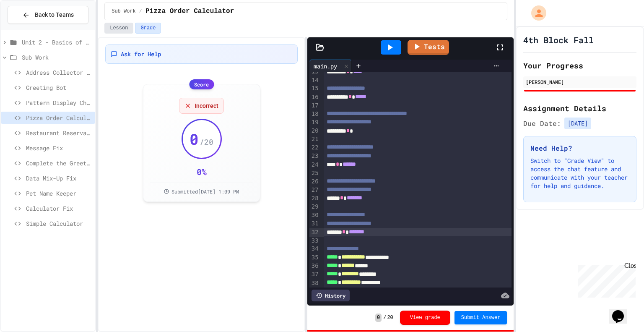 The image size is (644, 332). What do you see at coordinates (314, 224) in the screenshot?
I see `div: 31` at bounding box center [314, 224].